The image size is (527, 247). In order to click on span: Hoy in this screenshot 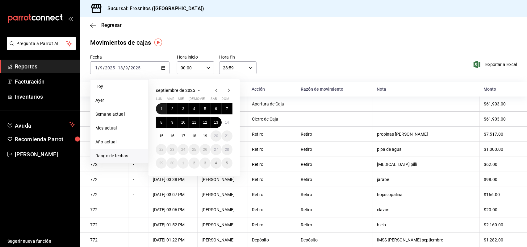, I will do `click(119, 86)`.